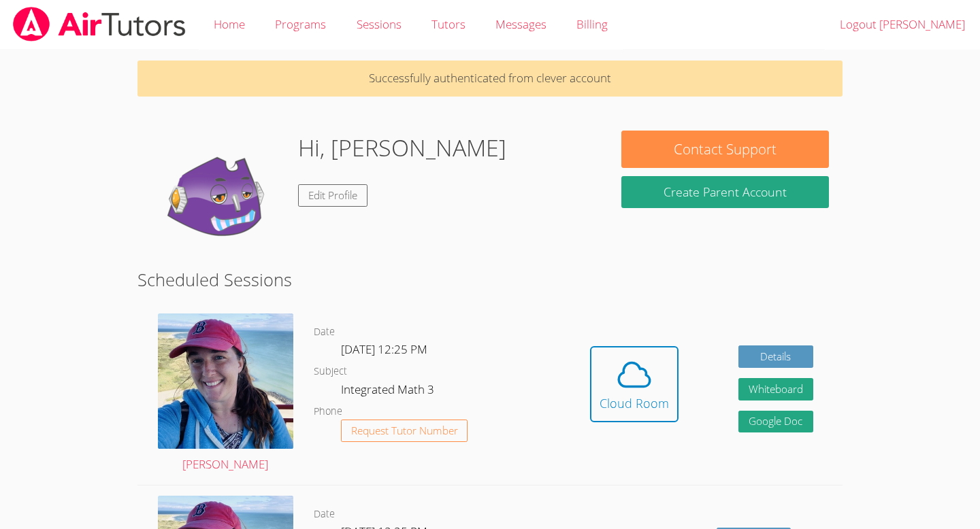 Image resolution: width=980 pixels, height=529 pixels. What do you see at coordinates (404, 431) in the screenshot?
I see `span: Request Tutor Number` at bounding box center [404, 431].